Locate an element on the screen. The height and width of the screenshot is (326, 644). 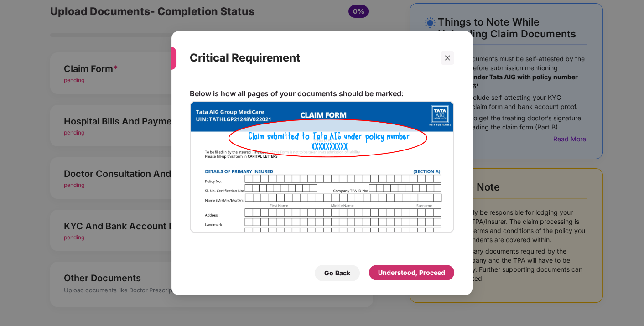
p: Below is how all pages of your documents should be marked: is located at coordinates (296, 93).